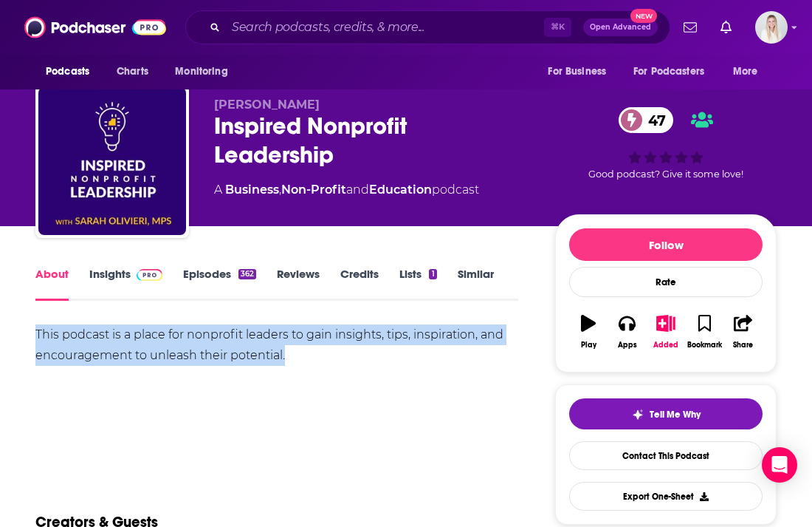 This screenshot has width=812, height=527. Describe the element at coordinates (669, 72) in the screenshot. I see `span: For Podcasters` at that location.